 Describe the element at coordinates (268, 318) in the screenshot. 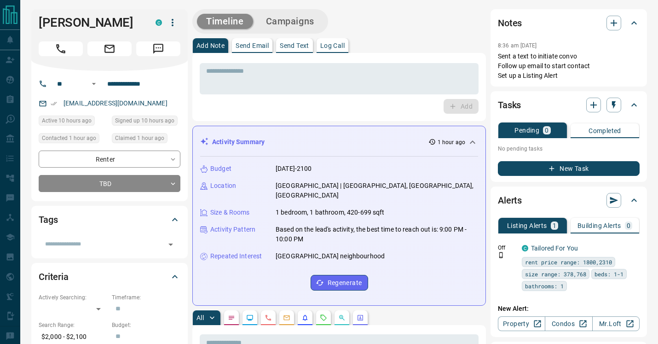

I see `svg: Calls` at that location.